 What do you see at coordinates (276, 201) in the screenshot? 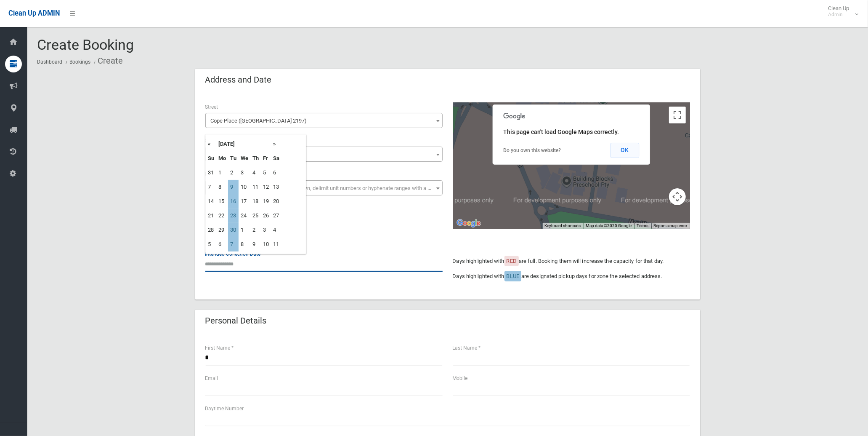
I see `td: 20` at bounding box center [276, 201].